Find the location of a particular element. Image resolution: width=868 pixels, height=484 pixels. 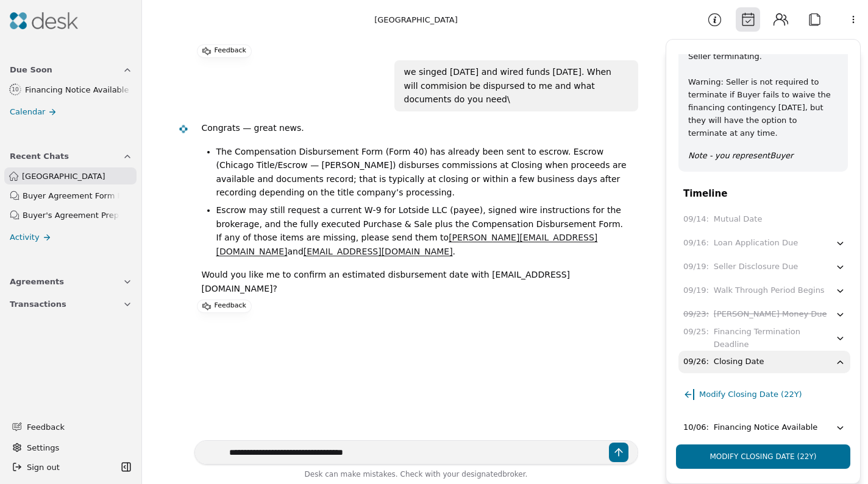

span: designated is located at coordinates (482, 474).